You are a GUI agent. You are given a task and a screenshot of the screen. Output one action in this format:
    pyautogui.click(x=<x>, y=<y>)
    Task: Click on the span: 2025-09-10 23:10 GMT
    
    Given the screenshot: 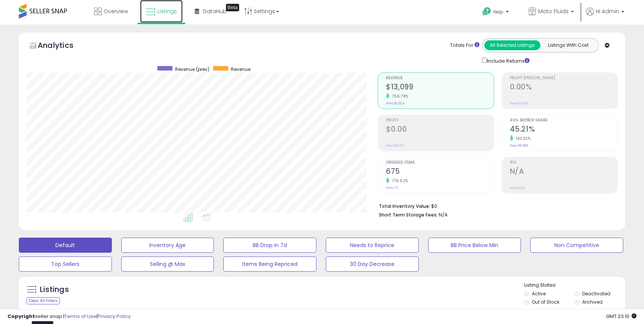 What is the action you would take?
    pyautogui.click(x=621, y=316)
    